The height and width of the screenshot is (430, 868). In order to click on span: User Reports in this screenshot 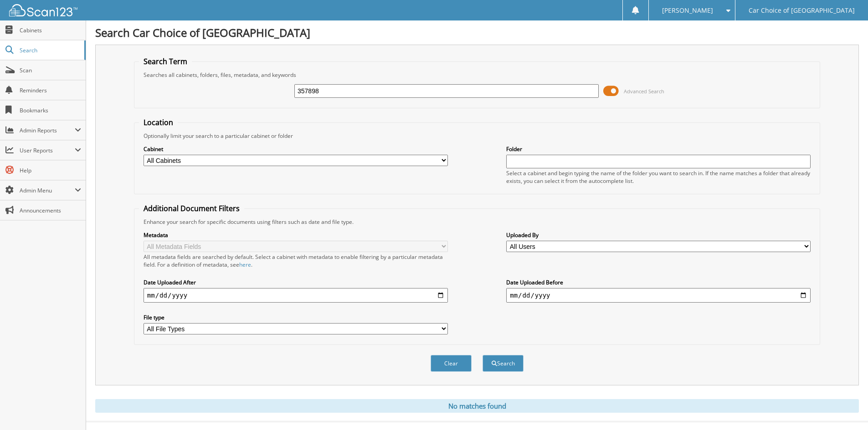, I will do `click(47, 150)`.